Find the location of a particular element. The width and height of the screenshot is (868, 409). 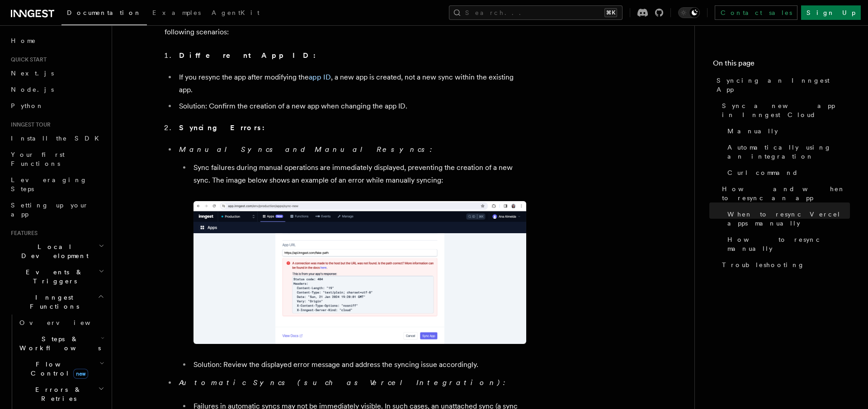

span: Node.js is located at coordinates (32, 89).